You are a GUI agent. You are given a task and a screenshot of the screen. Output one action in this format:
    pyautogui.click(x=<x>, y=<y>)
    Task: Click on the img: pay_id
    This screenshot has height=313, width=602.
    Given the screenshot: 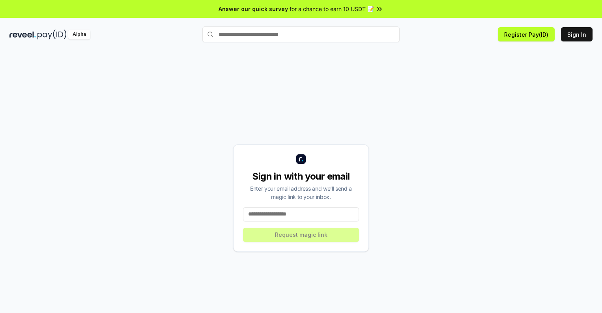 What is the action you would take?
    pyautogui.click(x=52, y=34)
    